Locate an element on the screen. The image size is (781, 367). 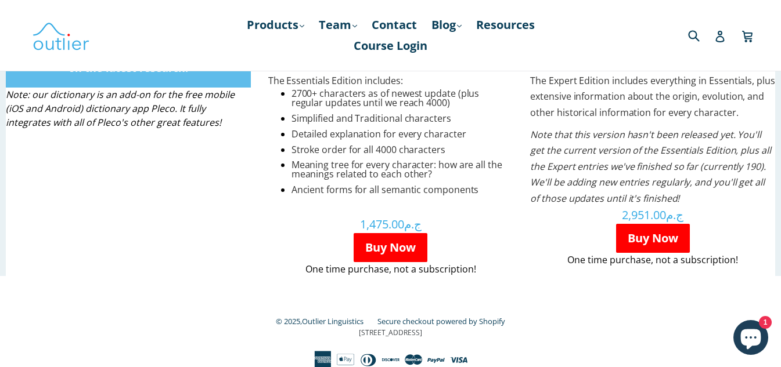
span: Stroke order for all 4000 characters is located at coordinates (368, 150).